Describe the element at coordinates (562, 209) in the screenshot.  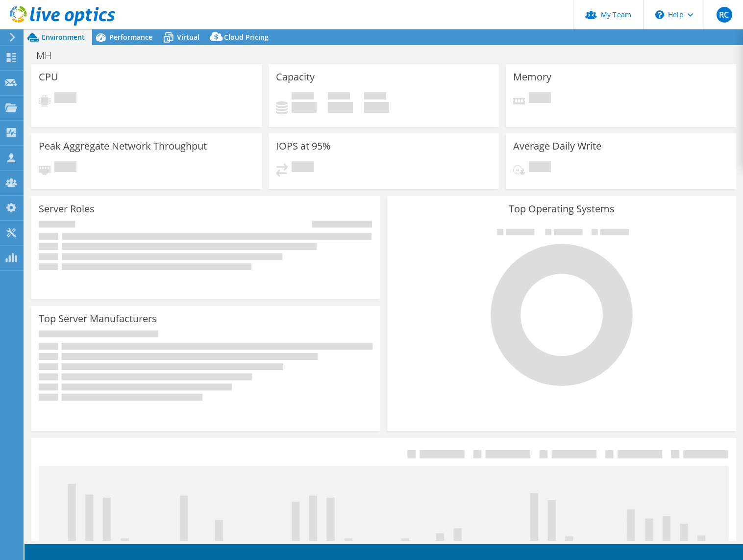
I see `h3: Top Operating Systems` at that location.